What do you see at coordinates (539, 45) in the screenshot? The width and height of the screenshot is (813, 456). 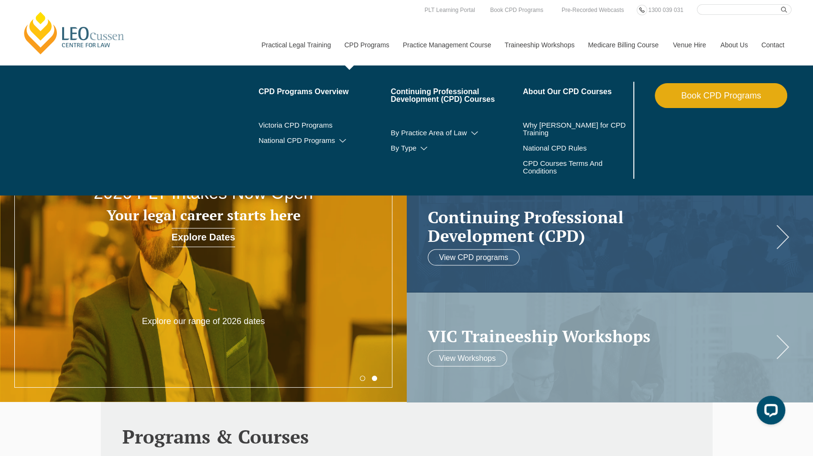 I see `a: Traineeship Workshops` at bounding box center [539, 45].